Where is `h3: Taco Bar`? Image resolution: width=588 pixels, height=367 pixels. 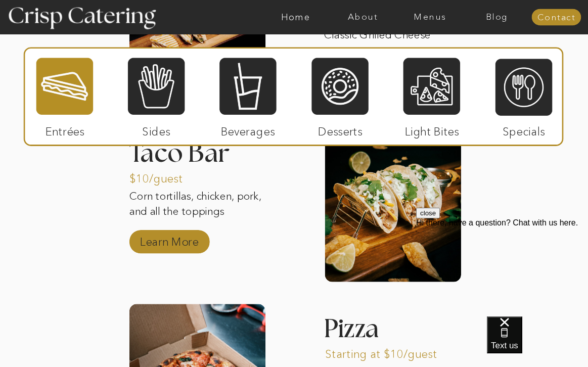
h3: Taco Bar is located at coordinates (198, 148).